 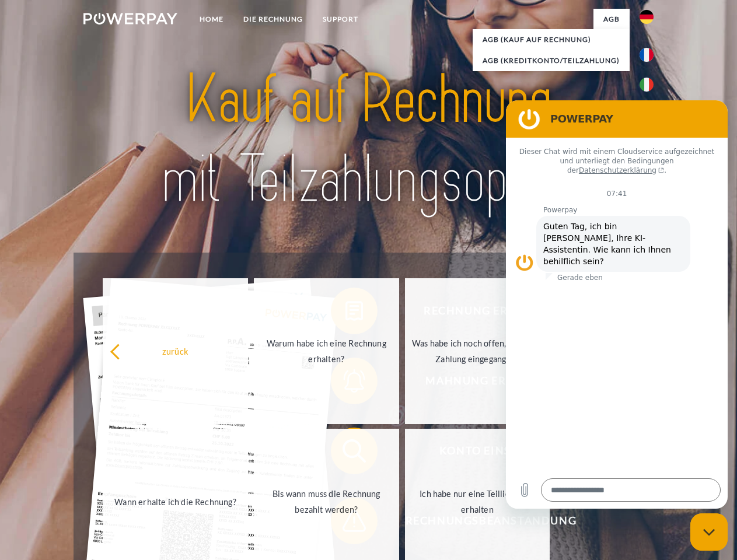 I want to click on a: Datenschutzerklärung(wird in einer neuen Registerkarte geöffnet), so click(x=115, y=70).